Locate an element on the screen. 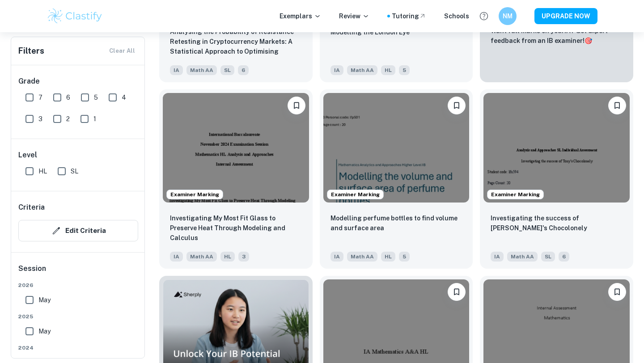  h6: Grade is located at coordinates (78, 81).